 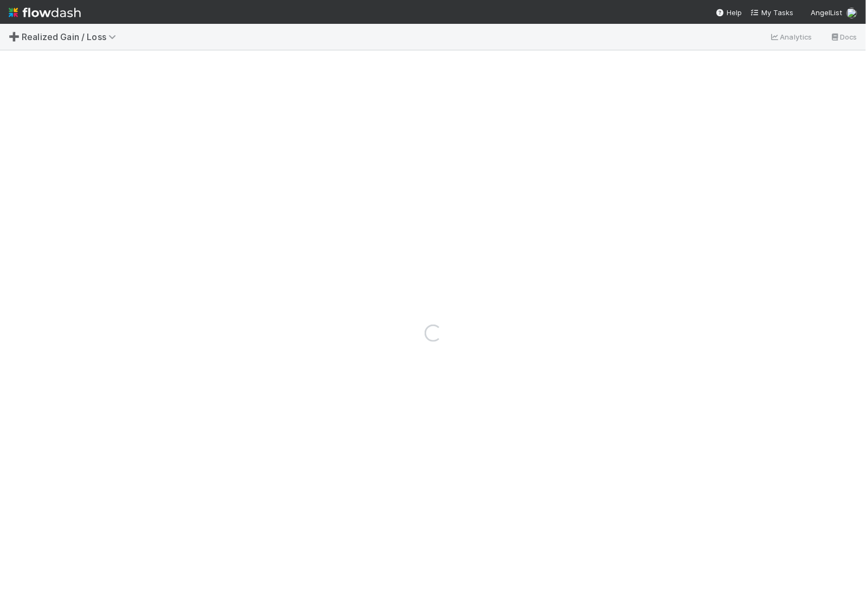 What do you see at coordinates (843, 37) in the screenshot?
I see `a: Docs` at bounding box center [843, 37].